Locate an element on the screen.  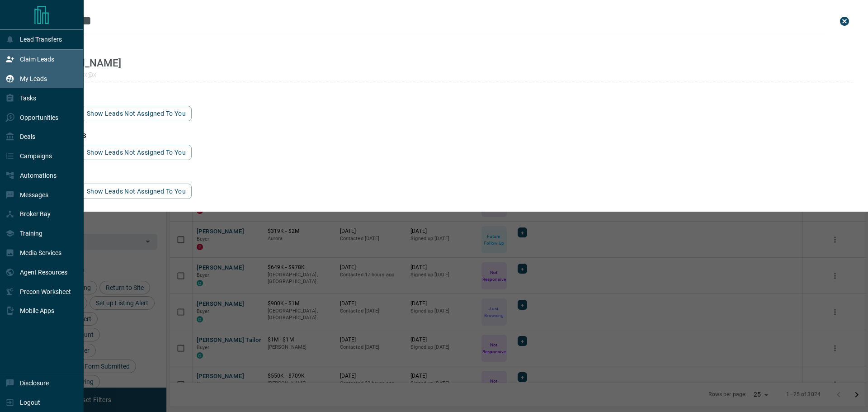
h3: phone matches is located at coordinates (444, 136).